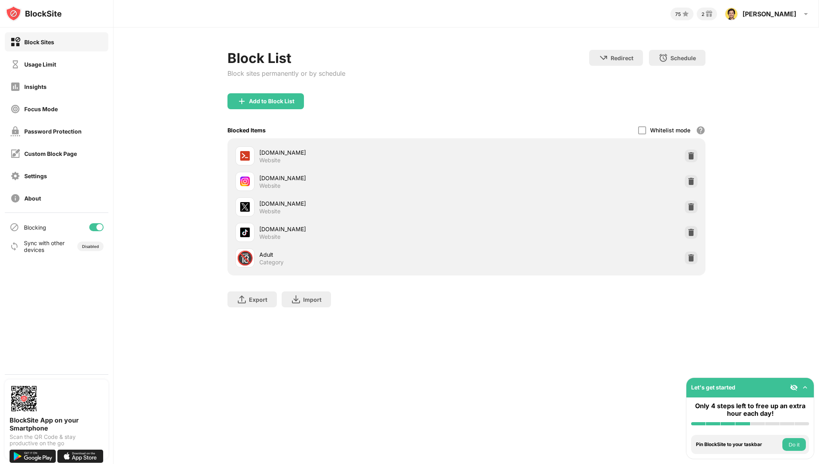  Describe the element at coordinates (15, 86) in the screenshot. I see `img: insights-off.svg` at that location.